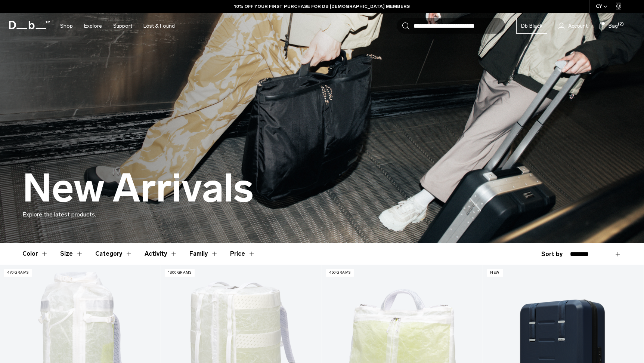 This screenshot has width=644, height=363. I want to click on p: New, so click(495, 273).